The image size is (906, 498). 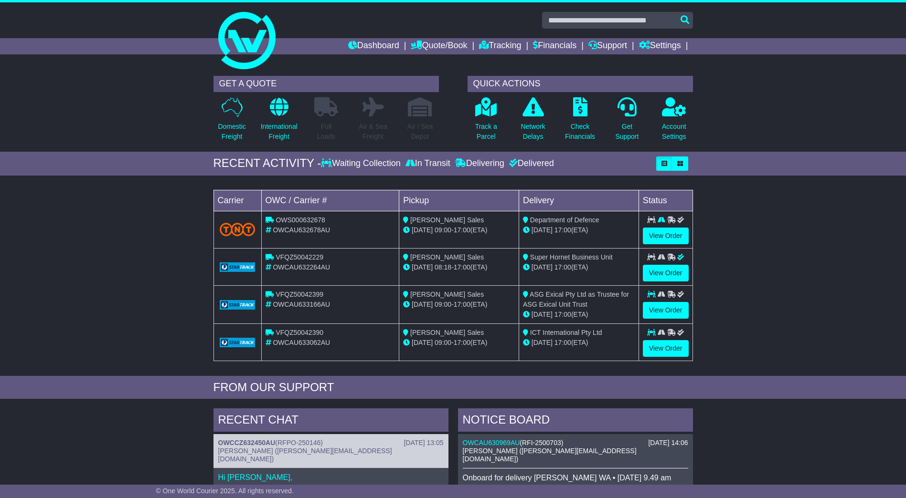 What do you see at coordinates (373, 46) in the screenshot?
I see `a: Dashboard` at bounding box center [373, 46].